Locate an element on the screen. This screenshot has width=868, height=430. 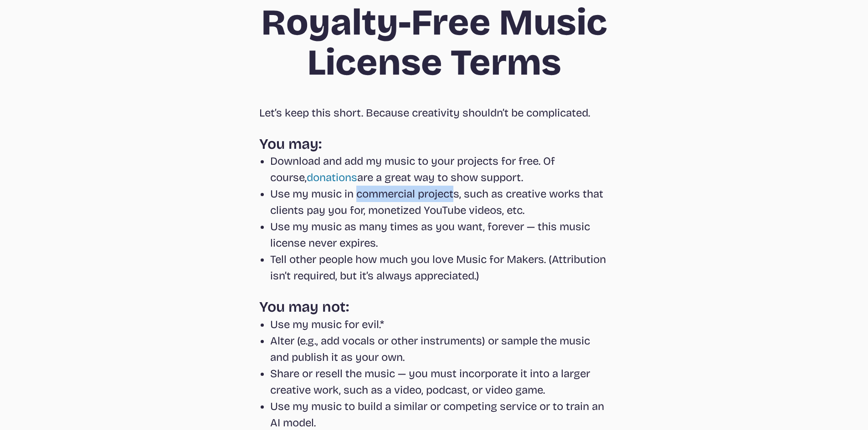
h3: You may not: is located at coordinates (434, 307).